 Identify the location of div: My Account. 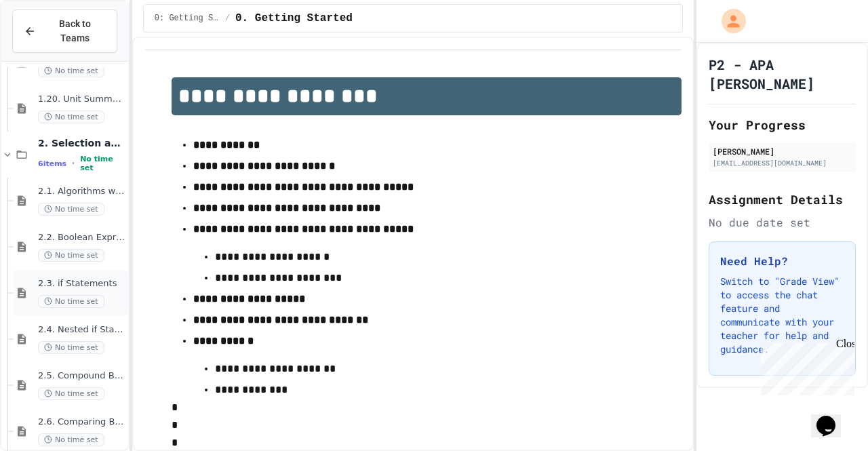
(728, 21).